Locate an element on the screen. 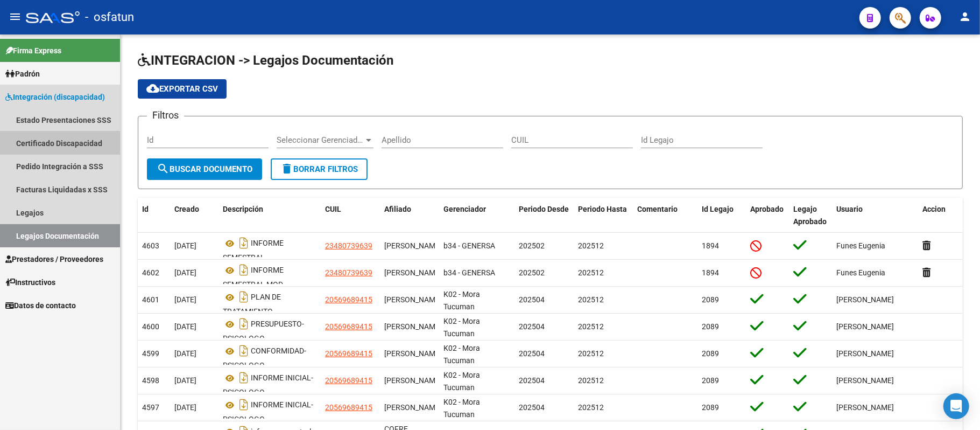 This screenshot has width=980, height=430. button: Exportar CSV is located at coordinates (182, 89).